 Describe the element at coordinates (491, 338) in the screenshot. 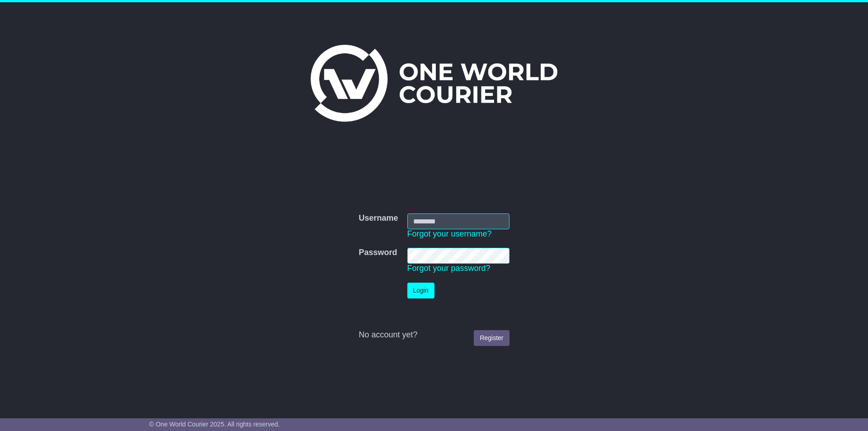

I see `a: Register` at that location.